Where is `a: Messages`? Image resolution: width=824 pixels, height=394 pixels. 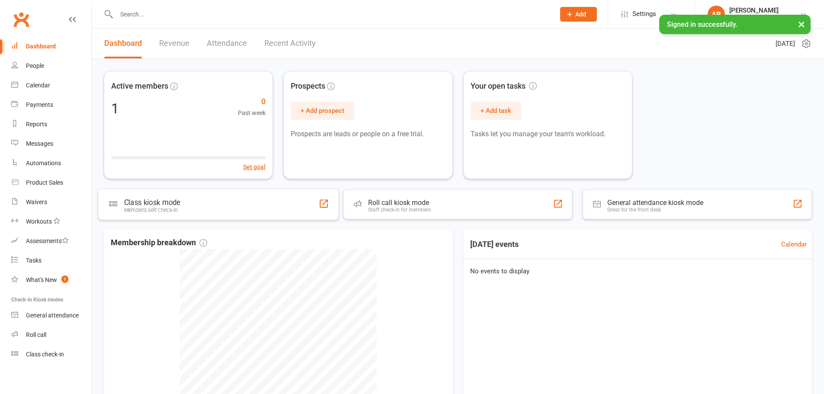 a: Messages is located at coordinates (51, 144).